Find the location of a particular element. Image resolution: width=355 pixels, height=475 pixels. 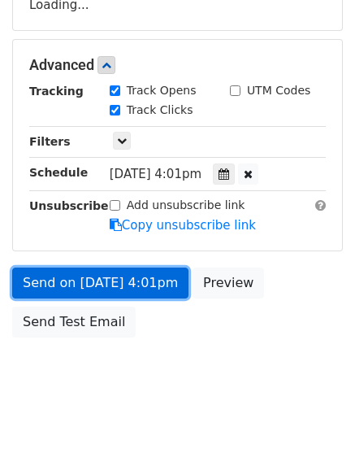

label: Track Clicks is located at coordinates (160, 110).